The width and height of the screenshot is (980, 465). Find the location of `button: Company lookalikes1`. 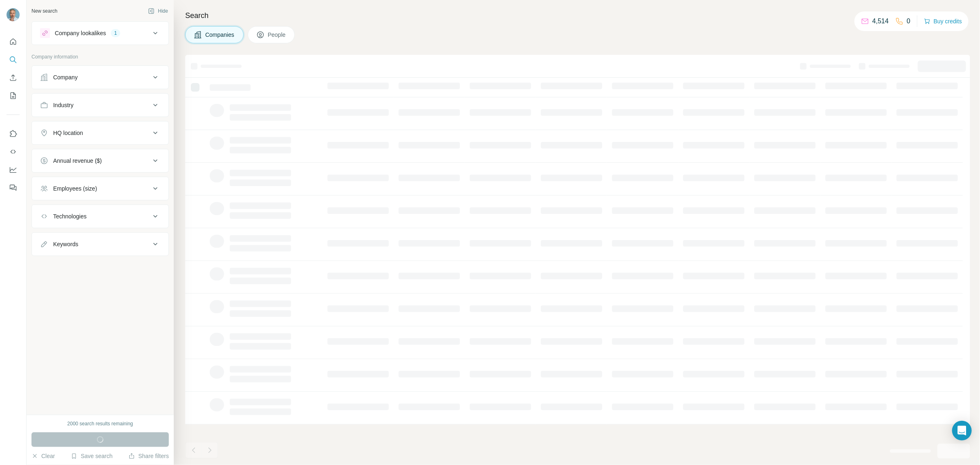

button: Company lookalikes1 is located at coordinates (100, 33).